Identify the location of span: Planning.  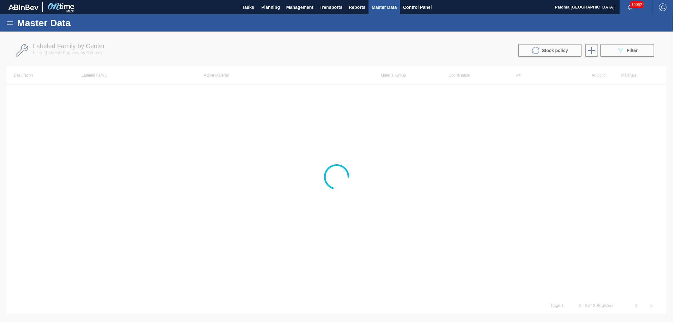
(270, 7).